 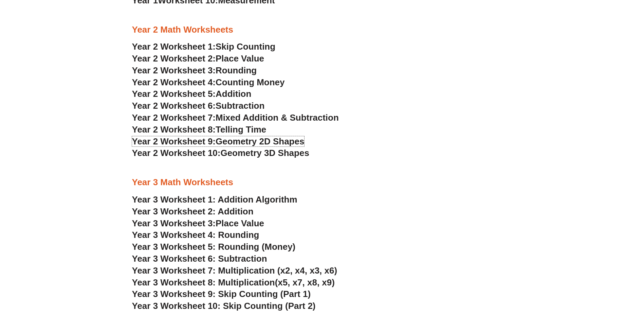 What do you see at coordinates (224, 305) in the screenshot?
I see `span: Year 3 Worksheet 10: Skip Counting (Part 2)` at bounding box center [224, 305].